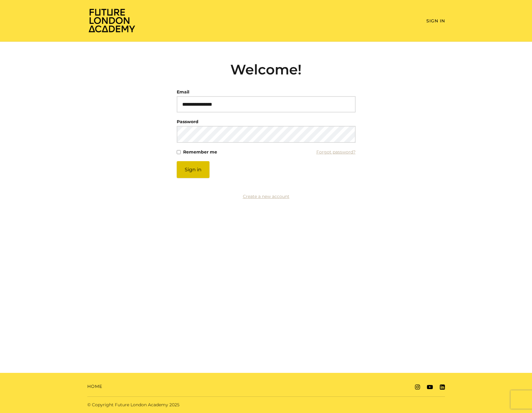  Describe the element at coordinates (266, 70) in the screenshot. I see `h2: Welcome!` at that location.